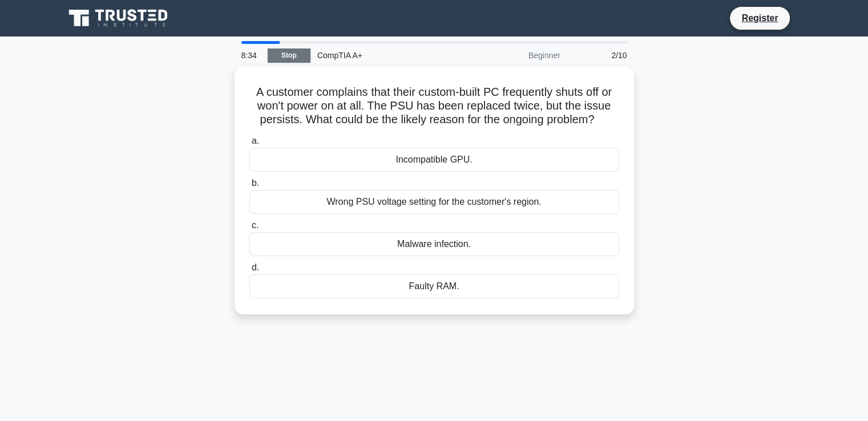 The image size is (868, 421). Describe the element at coordinates (389, 56) in the screenshot. I see `div: CompTIA A+` at that location.